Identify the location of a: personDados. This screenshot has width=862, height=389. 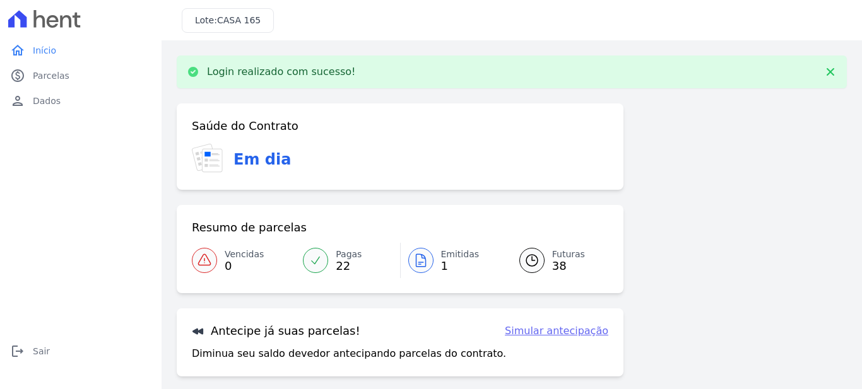
(81, 101).